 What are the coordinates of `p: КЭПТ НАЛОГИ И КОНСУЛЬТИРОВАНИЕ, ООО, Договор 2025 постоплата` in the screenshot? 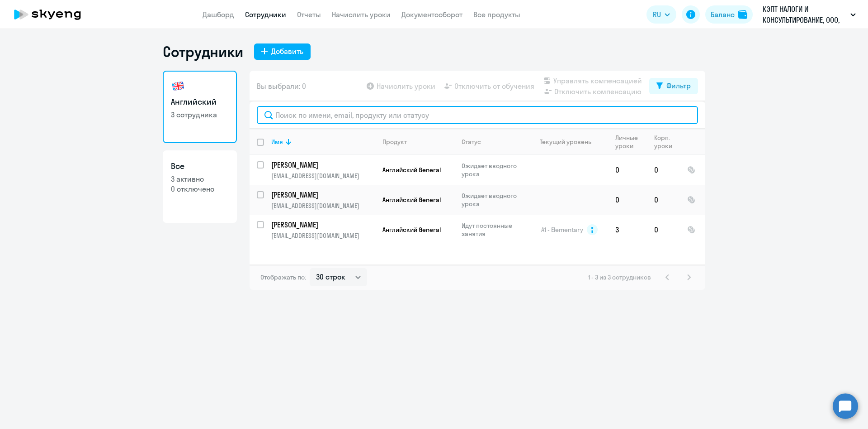 It's located at (805, 14).